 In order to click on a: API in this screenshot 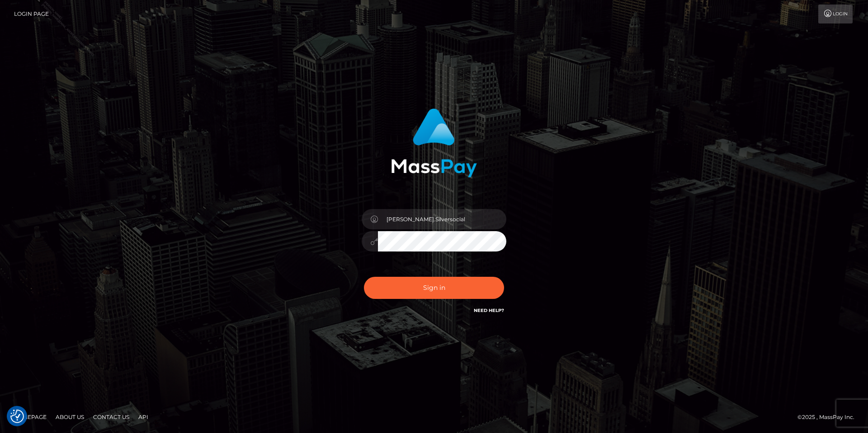, I will do `click(144, 417)`.